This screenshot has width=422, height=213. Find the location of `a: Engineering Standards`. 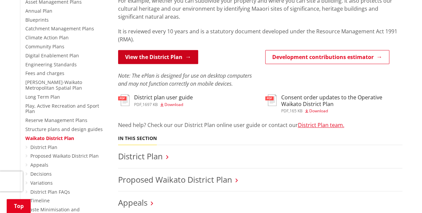

a: Engineering Standards is located at coordinates (51, 64).